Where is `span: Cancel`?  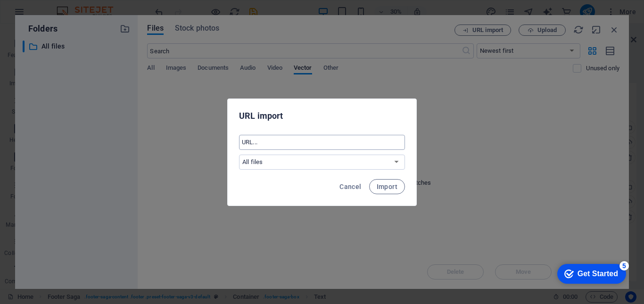 span: Cancel is located at coordinates (351, 187).